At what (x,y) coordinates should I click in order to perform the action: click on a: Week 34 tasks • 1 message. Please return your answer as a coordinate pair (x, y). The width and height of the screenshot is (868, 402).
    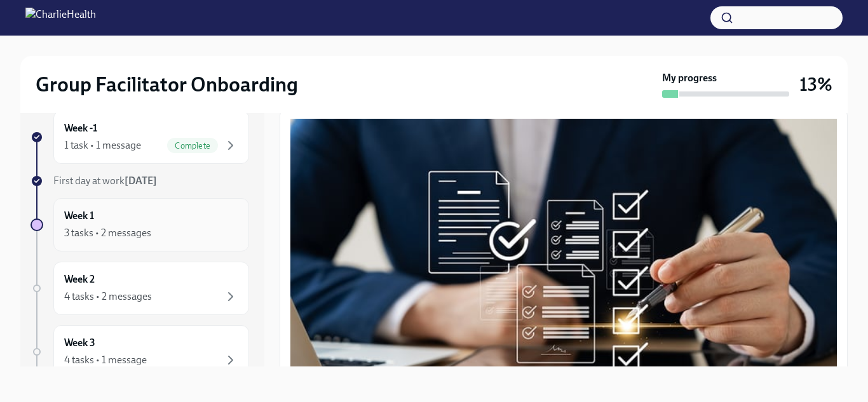
    Looking at the image, I should click on (139, 352).